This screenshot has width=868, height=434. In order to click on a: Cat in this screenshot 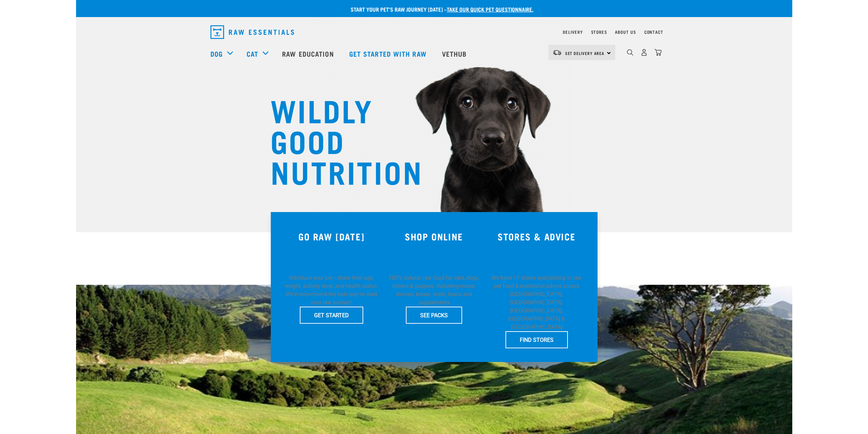, I will do `click(253, 54)`.